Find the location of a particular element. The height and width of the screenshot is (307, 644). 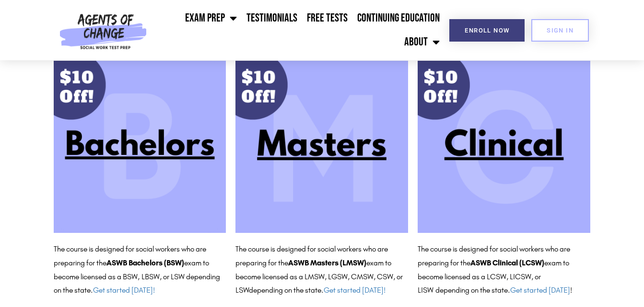

a: About is located at coordinates (422, 42).